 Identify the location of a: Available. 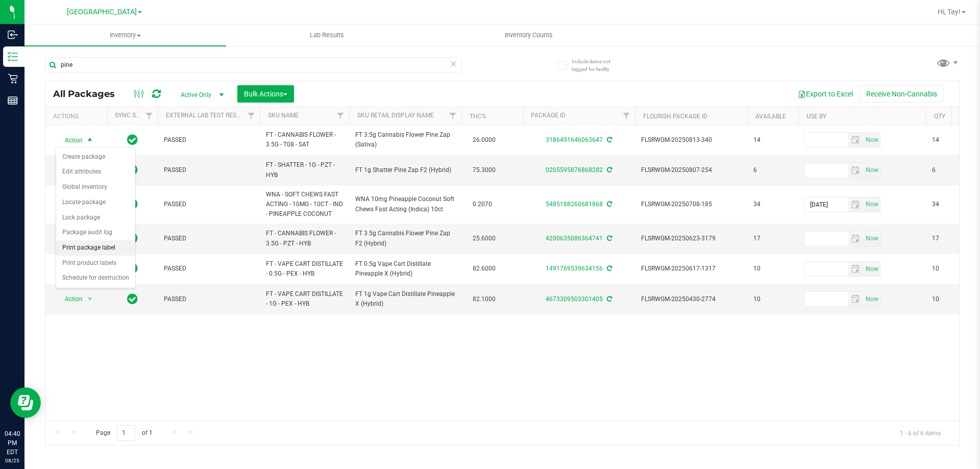
(771, 117).